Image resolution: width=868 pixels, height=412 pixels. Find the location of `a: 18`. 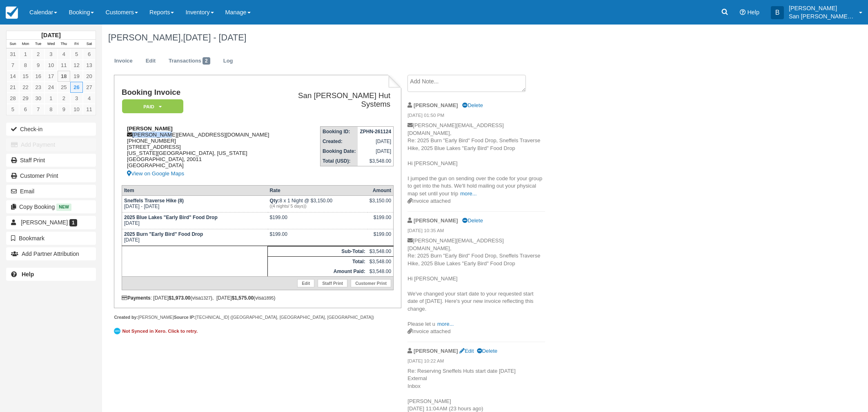

a: 18 is located at coordinates (64, 76).